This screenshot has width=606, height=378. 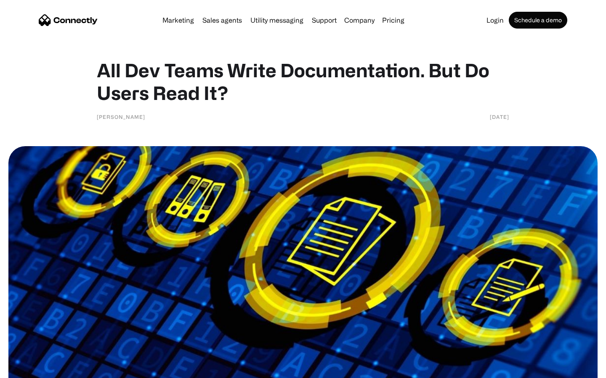 What do you see at coordinates (178, 20) in the screenshot?
I see `a: Marketing` at bounding box center [178, 20].